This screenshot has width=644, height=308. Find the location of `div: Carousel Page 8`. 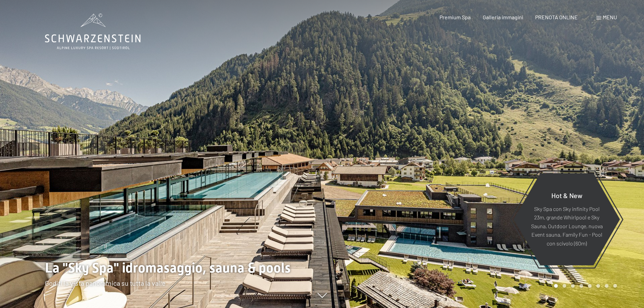

div: Carousel Page 8 is located at coordinates (615, 286).